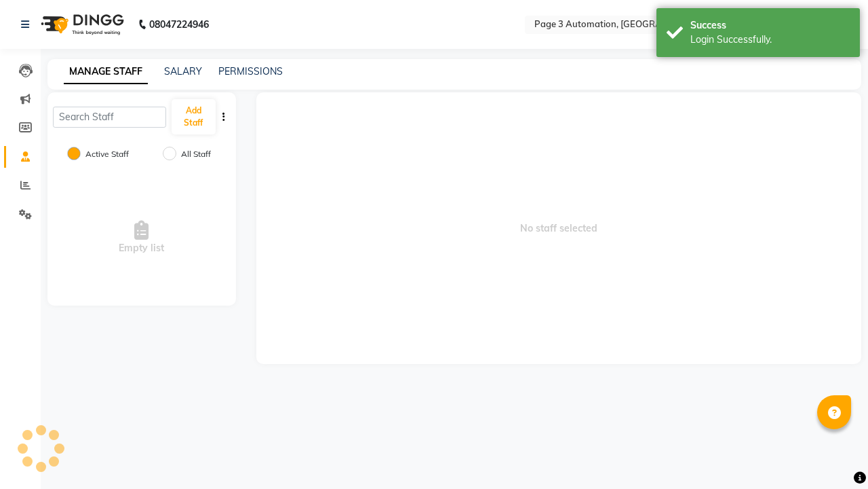 The height and width of the screenshot is (489, 868). What do you see at coordinates (107, 154) in the screenshot?
I see `label: Active Staff` at bounding box center [107, 154].